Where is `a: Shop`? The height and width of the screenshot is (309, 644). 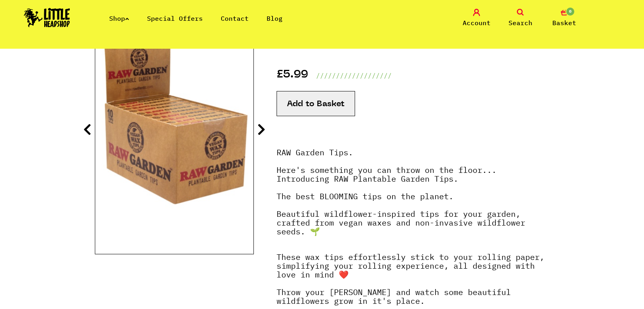 a: Shop is located at coordinates (119, 18).